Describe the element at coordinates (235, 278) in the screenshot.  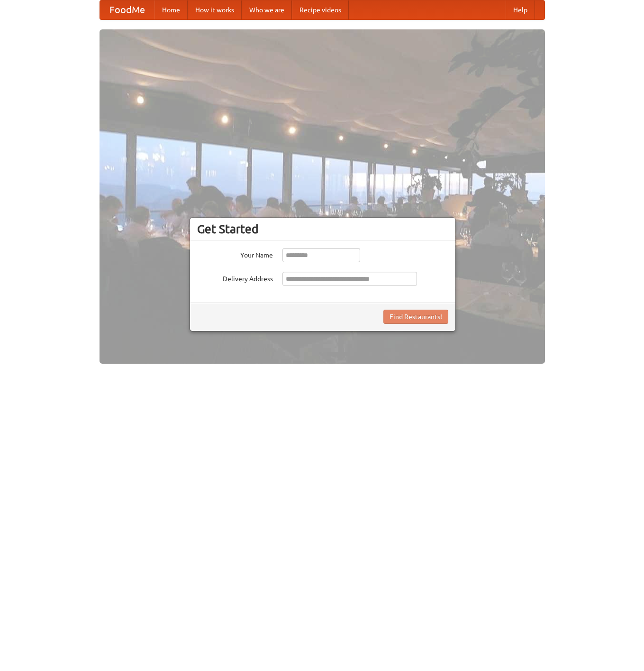
I see `label: Delivery Address` at that location.